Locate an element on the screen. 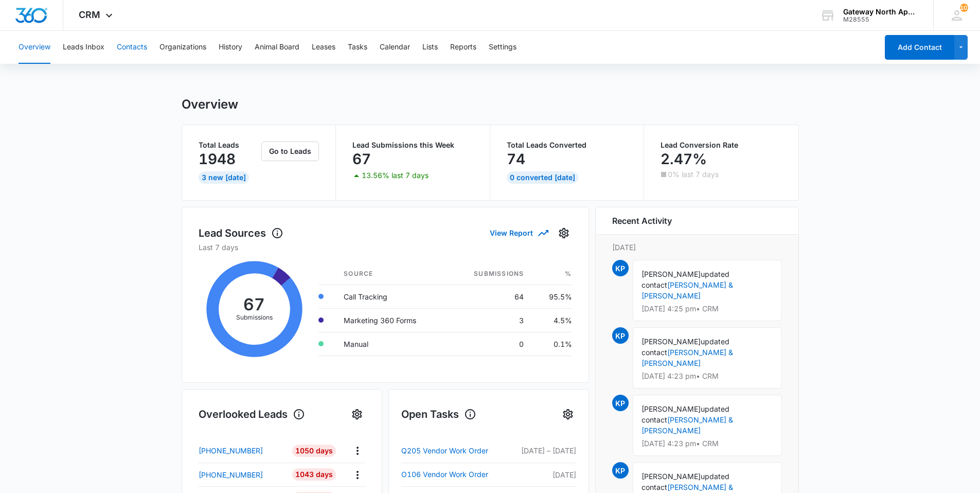 Image resolution: width=980 pixels, height=493 pixels. button: View Report is located at coordinates (519, 233).